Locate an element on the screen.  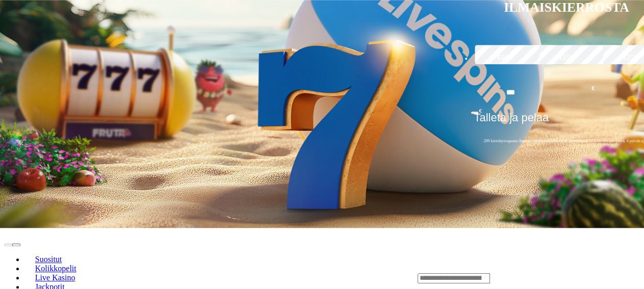
label: €50 is located at coordinates (502, 58).